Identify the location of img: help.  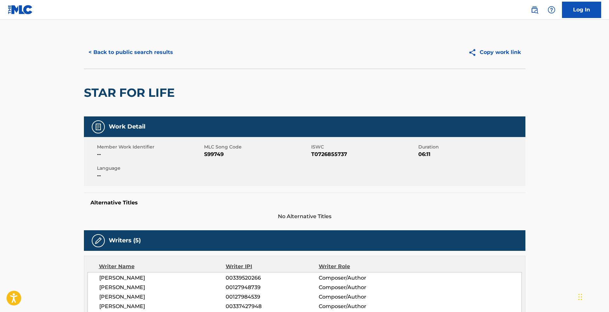
(552, 10).